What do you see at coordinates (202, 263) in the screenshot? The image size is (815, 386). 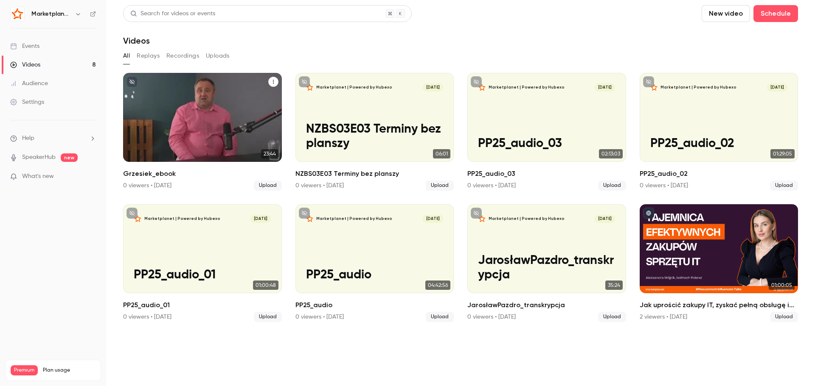 I see `li: PP25_audio_01` at bounding box center [202, 263].